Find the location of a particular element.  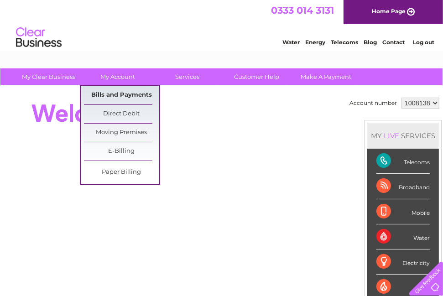

a: Moving Premises is located at coordinates (121, 133).